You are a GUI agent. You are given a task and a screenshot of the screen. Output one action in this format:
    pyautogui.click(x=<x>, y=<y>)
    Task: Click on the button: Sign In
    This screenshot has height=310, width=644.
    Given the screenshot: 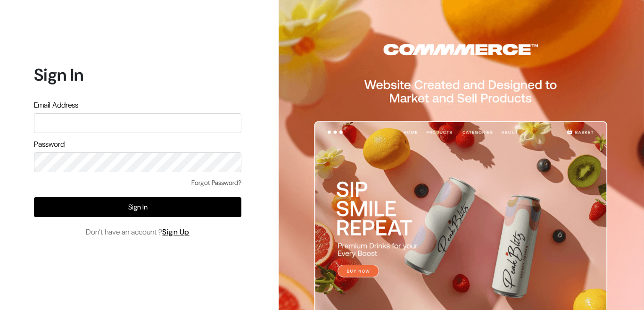 What is the action you would take?
    pyautogui.click(x=137, y=207)
    